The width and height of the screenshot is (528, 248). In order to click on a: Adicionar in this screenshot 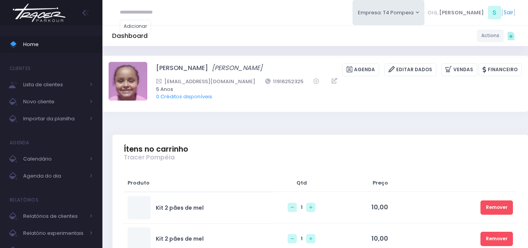, I will do `click(136, 26)`.